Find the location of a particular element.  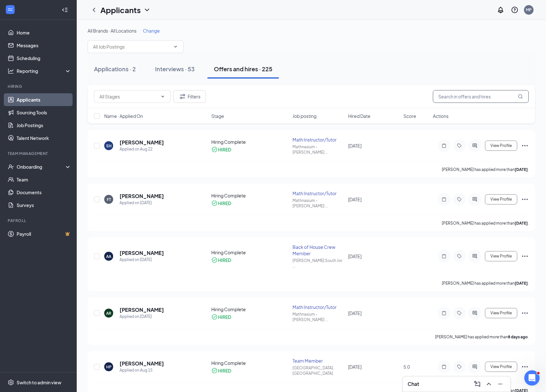

div: Applied on Aug 22 is located at coordinates (142, 149).